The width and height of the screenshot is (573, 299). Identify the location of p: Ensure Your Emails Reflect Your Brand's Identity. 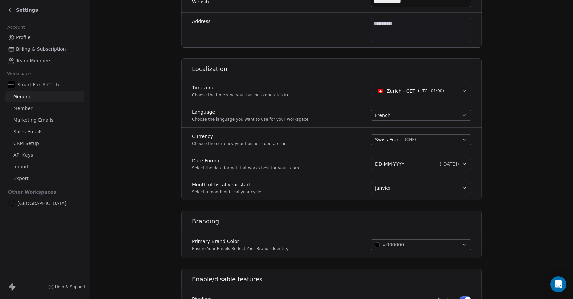
(240, 248).